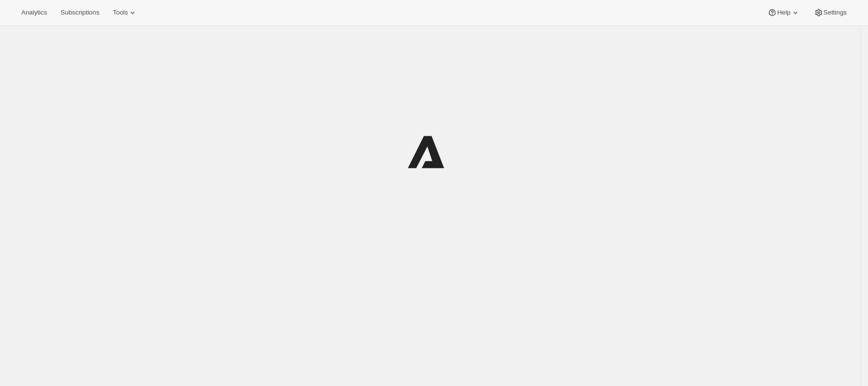  I want to click on span: Tools, so click(120, 13).